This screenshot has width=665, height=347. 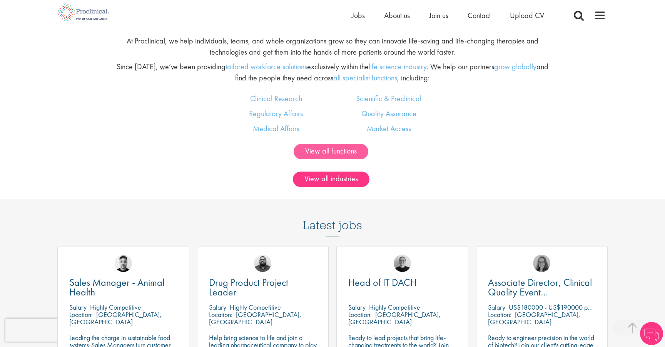 What do you see at coordinates (402, 263) in the screenshot?
I see `a: Emma Pretorious` at bounding box center [402, 263].